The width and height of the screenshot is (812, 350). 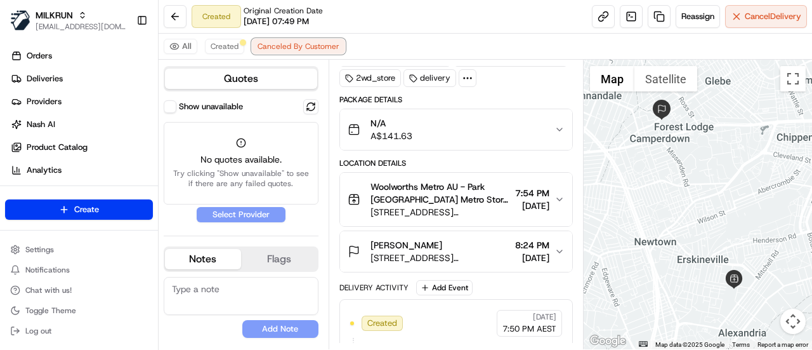 I want to click on span: Product Catalog, so click(x=57, y=147).